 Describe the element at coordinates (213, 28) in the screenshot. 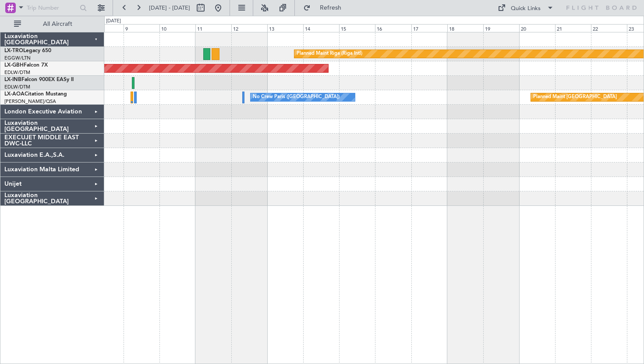

I see `div: 11` at that location.